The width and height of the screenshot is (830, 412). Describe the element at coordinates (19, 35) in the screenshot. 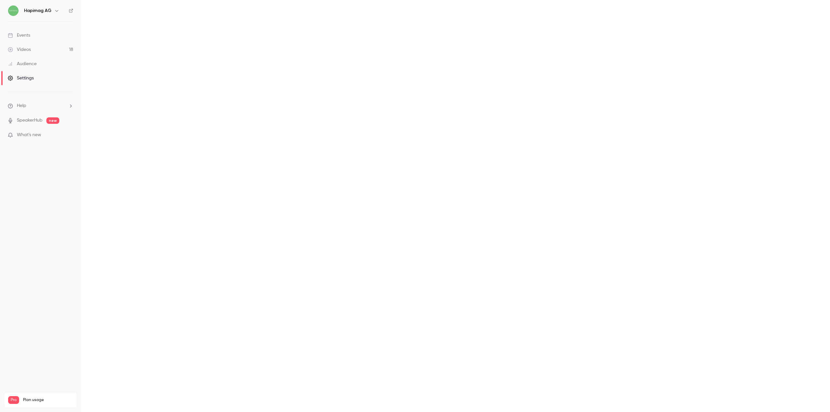

I see `div: Events` at that location.